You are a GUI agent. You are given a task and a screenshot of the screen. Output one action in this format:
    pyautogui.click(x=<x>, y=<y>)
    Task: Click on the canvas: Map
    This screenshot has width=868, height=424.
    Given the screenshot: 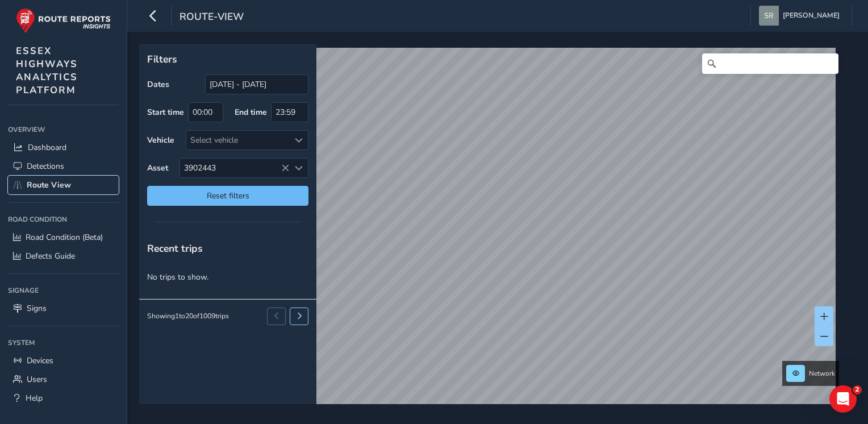 What is the action you would take?
    pyautogui.click(x=490, y=232)
    